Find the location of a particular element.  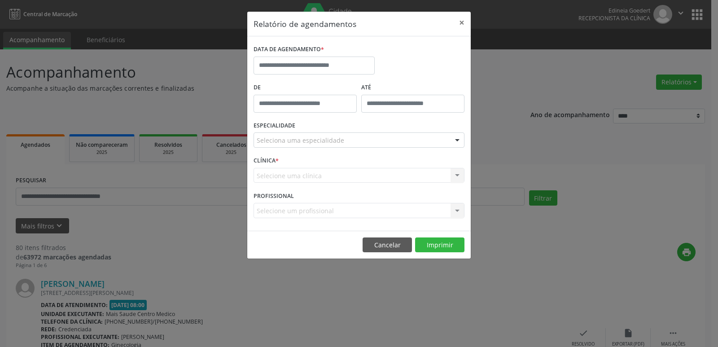

button: Cancelar is located at coordinates (387, 245).